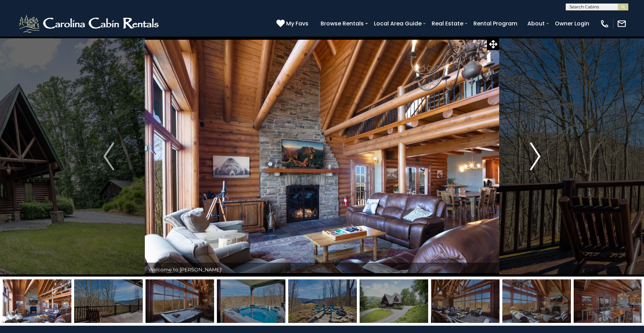 This screenshot has height=333, width=644. Describe the element at coordinates (90, 24) in the screenshot. I see `img: White-1-2.png` at that location.